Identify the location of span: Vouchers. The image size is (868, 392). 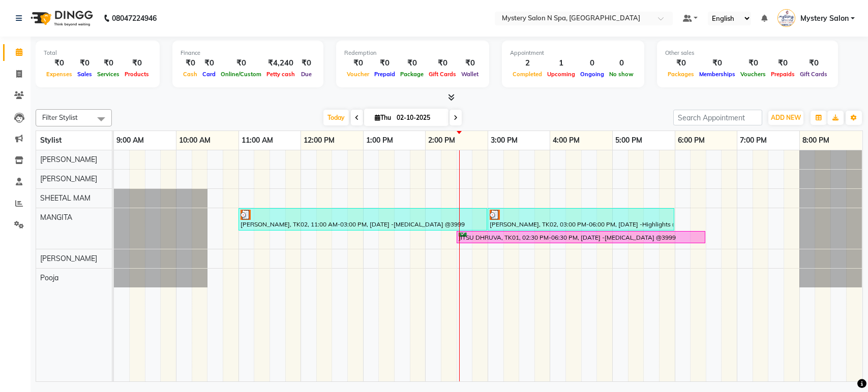
(753, 74).